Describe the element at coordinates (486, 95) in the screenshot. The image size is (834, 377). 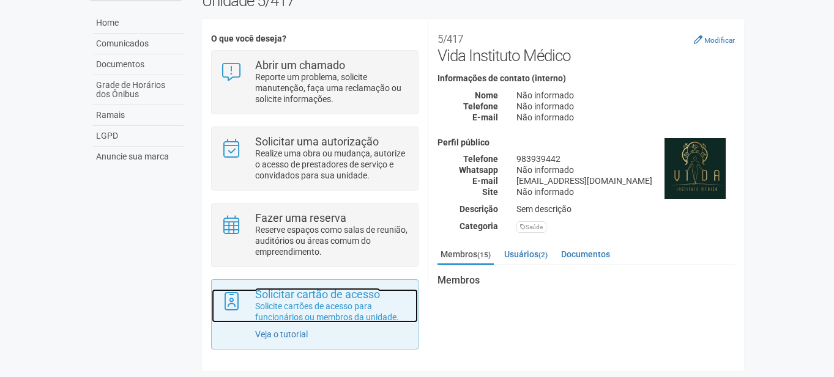
I see `strong: Nome` at that location.